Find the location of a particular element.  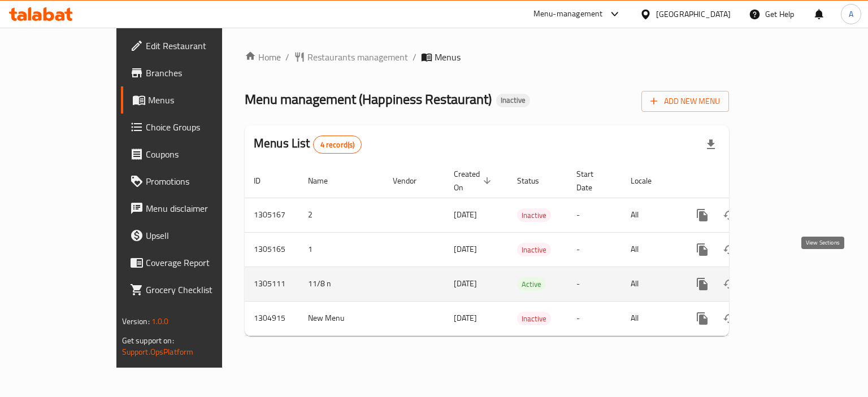

span: Created On is located at coordinates (474, 180).